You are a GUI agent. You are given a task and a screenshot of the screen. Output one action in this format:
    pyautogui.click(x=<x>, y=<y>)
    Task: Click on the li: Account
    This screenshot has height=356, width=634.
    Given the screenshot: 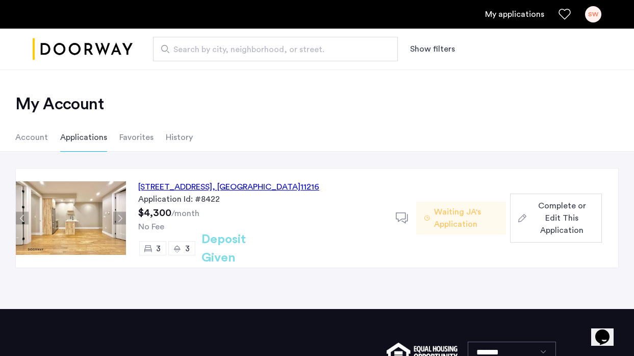 What is the action you would take?
    pyautogui.click(x=32, y=137)
    